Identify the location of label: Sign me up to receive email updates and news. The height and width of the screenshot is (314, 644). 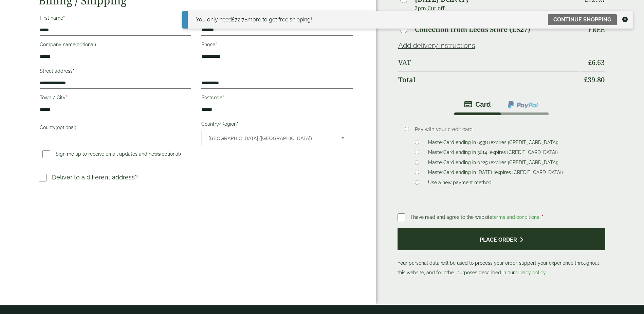
(112, 155).